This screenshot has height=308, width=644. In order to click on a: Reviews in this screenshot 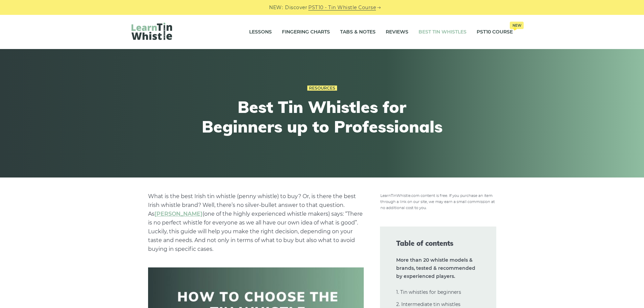, I will do `click(397, 32)`.